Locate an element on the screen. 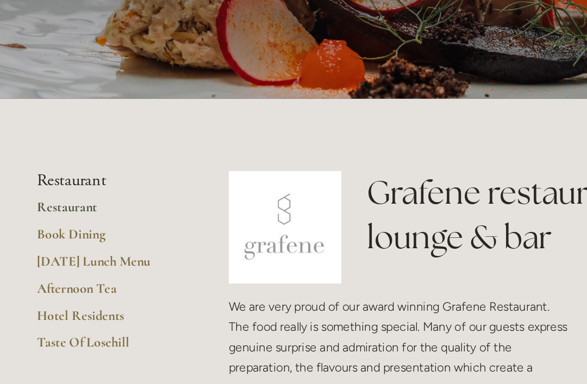 The height and width of the screenshot is (384, 587). a: Afternoon Tea is located at coordinates (85, 269).